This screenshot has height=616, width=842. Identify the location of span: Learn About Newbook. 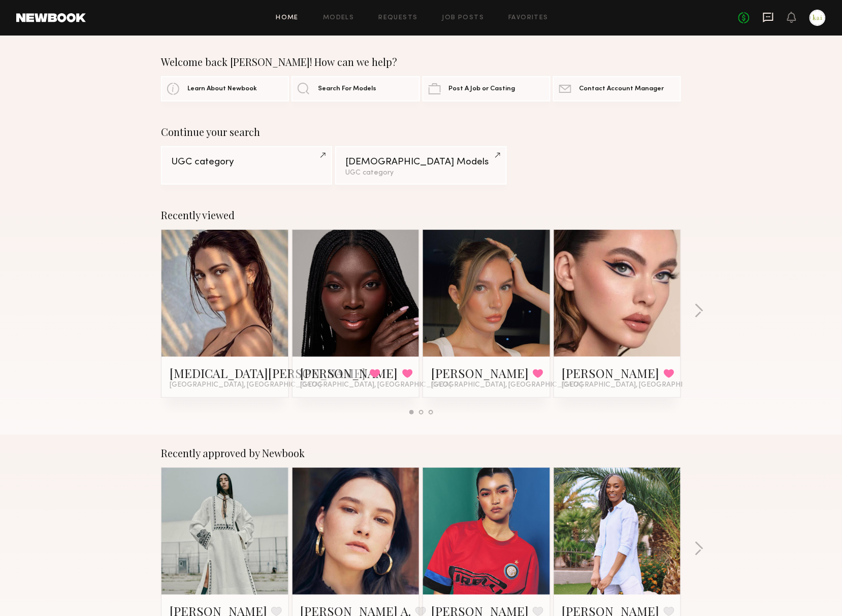
(222, 89).